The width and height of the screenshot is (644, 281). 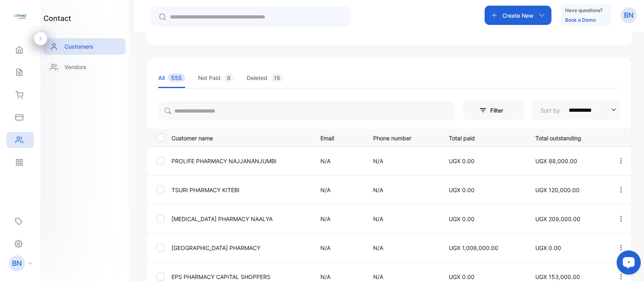 What do you see at coordinates (85, 46) in the screenshot?
I see `a: Customers` at bounding box center [85, 46].